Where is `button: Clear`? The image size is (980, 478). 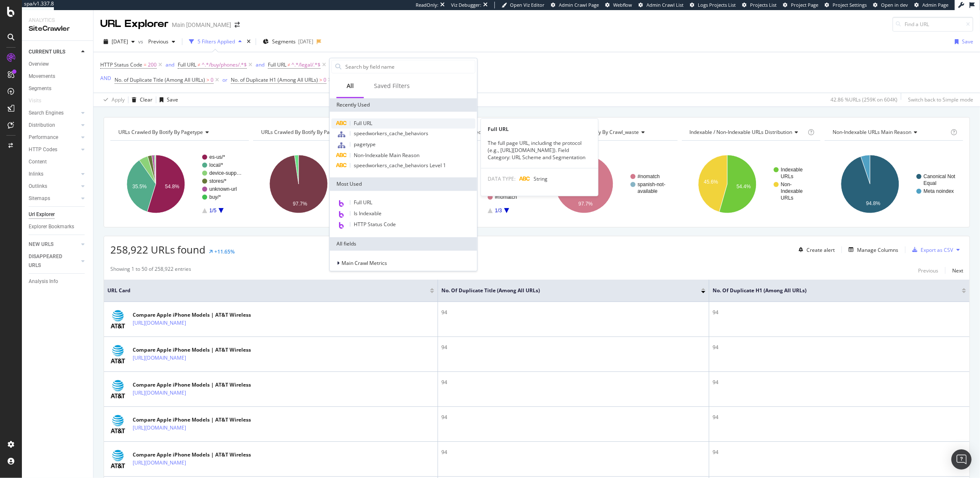 button: Clear is located at coordinates (140, 100).